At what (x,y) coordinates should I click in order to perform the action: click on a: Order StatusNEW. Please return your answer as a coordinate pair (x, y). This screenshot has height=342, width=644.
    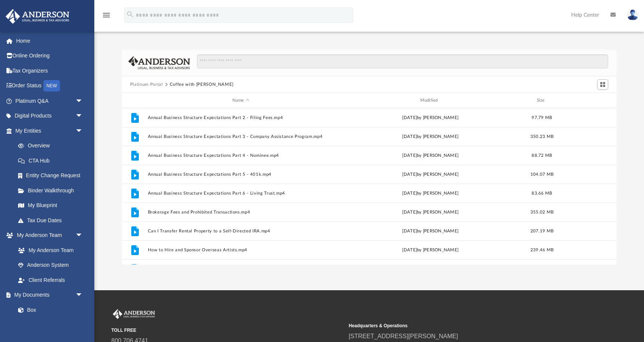
    Looking at the image, I should click on (49, 86).